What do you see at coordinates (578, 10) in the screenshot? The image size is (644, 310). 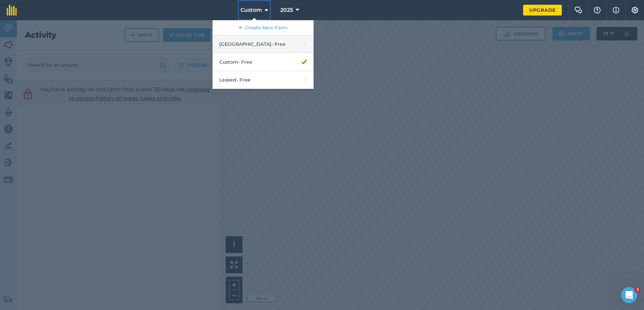 I see `img: Two speech bubbles overlapping with the left bubble in the forefront` at bounding box center [578, 10].